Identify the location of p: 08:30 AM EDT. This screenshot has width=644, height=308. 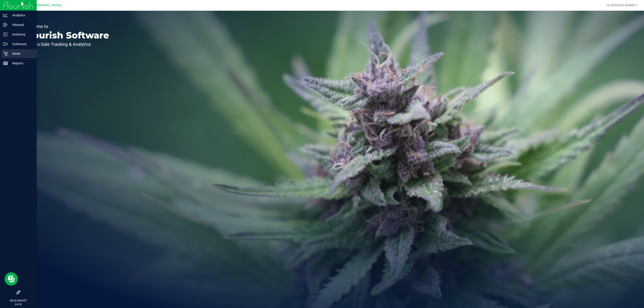
(18, 301).